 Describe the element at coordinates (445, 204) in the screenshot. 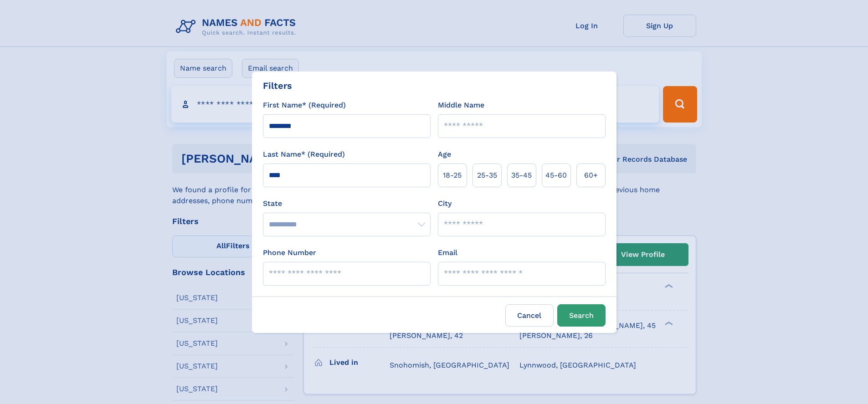

I see `label: City` at that location.